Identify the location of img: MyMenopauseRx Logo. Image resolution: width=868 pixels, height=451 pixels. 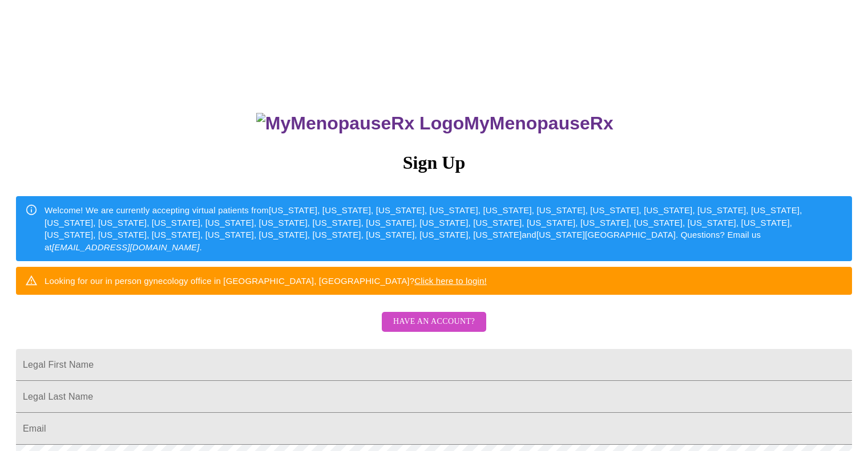
(360, 123).